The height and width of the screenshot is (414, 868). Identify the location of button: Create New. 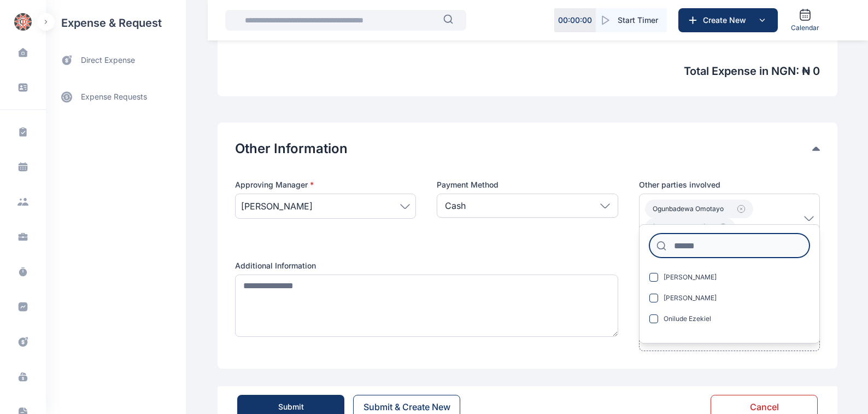
(728, 20).